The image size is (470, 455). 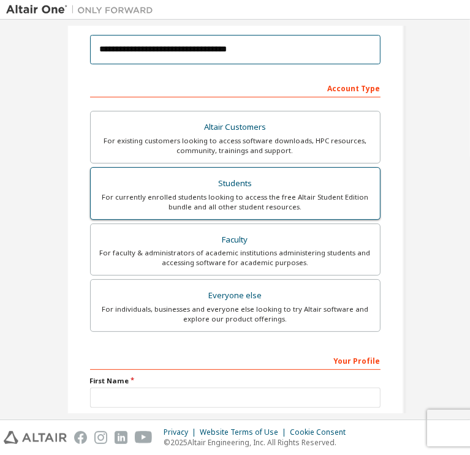 What do you see at coordinates (121, 438) in the screenshot?
I see `img: linkedin.svg` at bounding box center [121, 438].